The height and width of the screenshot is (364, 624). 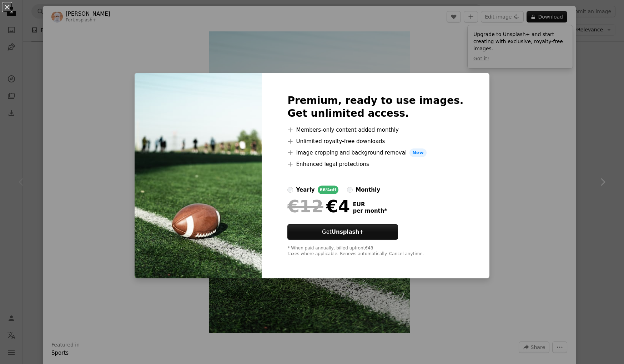 What do you see at coordinates (375, 107) in the screenshot?
I see `h2: Premium, ready to use images. Get unlimited access.` at bounding box center [375, 107].